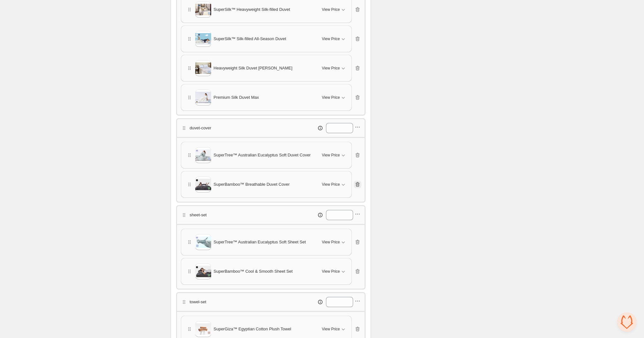  Describe the element at coordinates (252, 10) in the screenshot. I see `span: SuperSilk™ Heavyweight Silk-filled Duvet` at that location.